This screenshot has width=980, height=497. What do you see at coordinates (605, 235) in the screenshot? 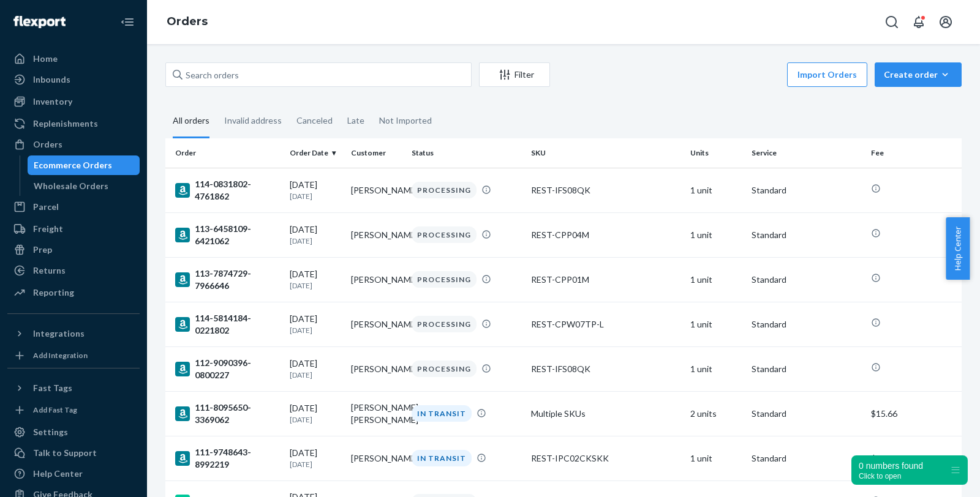
I see `div: REST-CPP04M` at bounding box center [605, 235].